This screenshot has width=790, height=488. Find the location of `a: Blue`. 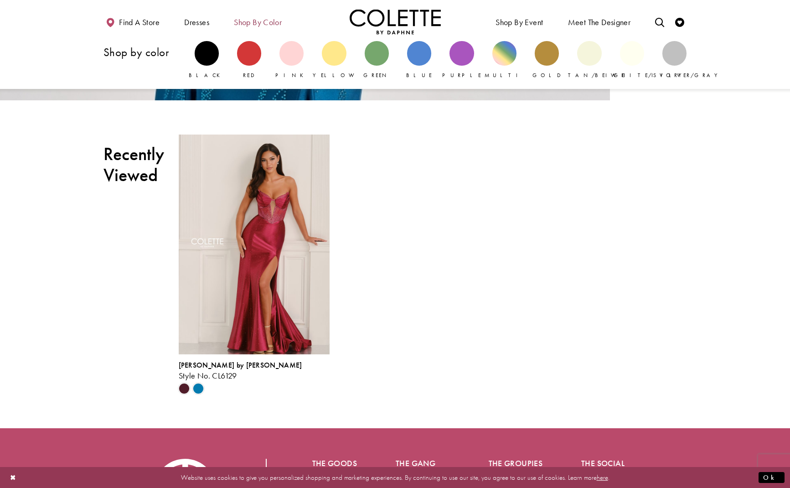

a: Blue is located at coordinates (419, 60).